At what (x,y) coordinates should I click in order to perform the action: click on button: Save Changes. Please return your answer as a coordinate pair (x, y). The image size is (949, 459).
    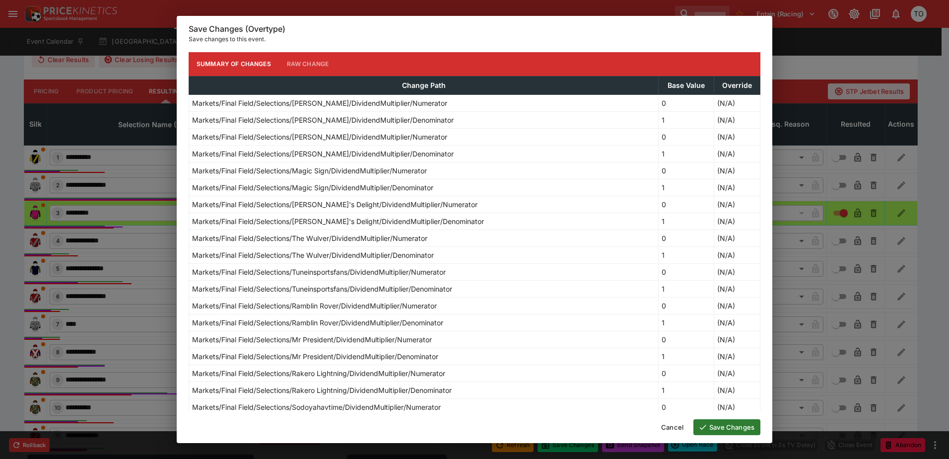
    Looking at the image, I should click on (727, 427).